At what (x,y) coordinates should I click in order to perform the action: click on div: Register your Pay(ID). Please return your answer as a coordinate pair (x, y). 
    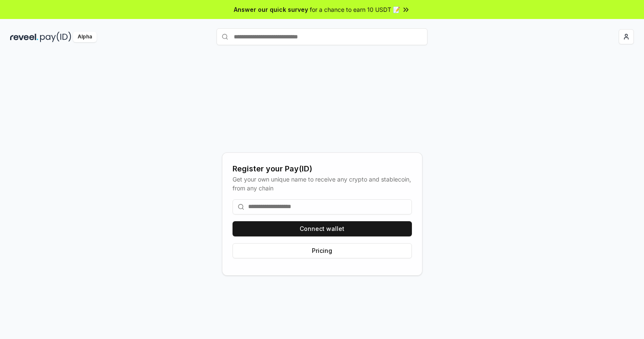
    Looking at the image, I should click on (322, 169).